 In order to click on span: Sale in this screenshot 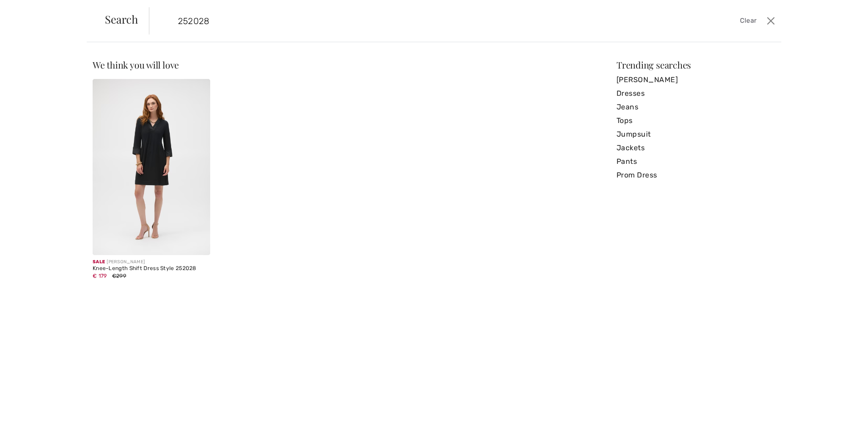, I will do `click(99, 262)`.